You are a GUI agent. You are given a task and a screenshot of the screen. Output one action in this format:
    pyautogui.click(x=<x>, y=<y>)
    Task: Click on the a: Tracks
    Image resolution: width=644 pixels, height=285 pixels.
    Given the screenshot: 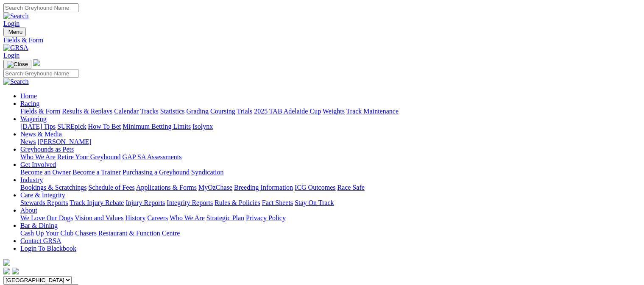 What is the action you would take?
    pyautogui.click(x=149, y=111)
    